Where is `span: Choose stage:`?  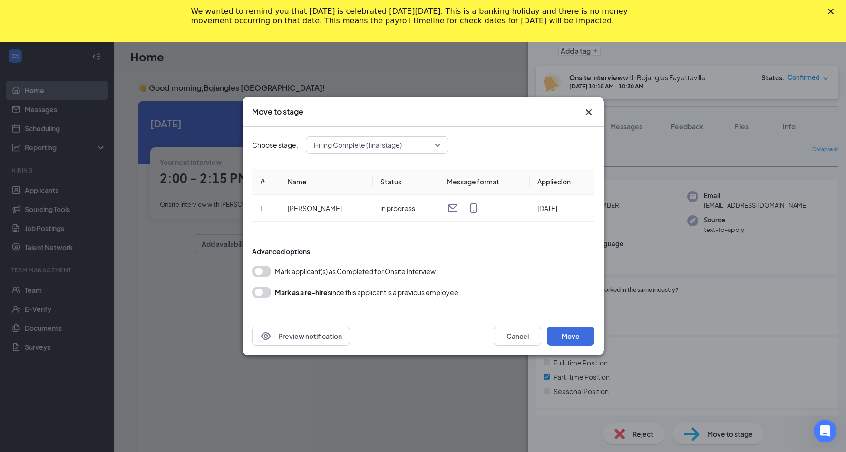 span: Choose stage: is located at coordinates (275, 145).